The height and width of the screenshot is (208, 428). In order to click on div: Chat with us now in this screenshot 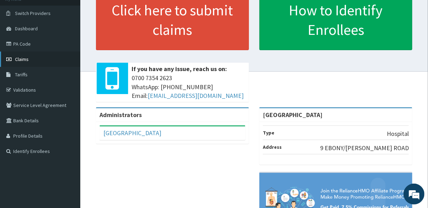, I will do `click(77, 44)`.